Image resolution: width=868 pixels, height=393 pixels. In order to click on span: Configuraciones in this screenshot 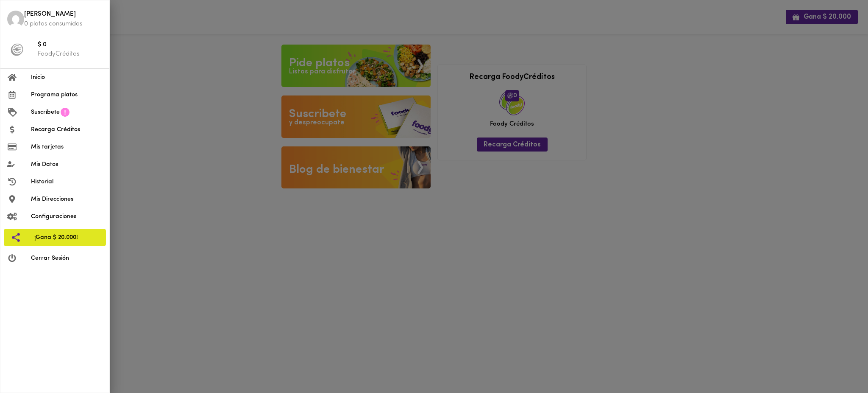, I will do `click(67, 217)`.